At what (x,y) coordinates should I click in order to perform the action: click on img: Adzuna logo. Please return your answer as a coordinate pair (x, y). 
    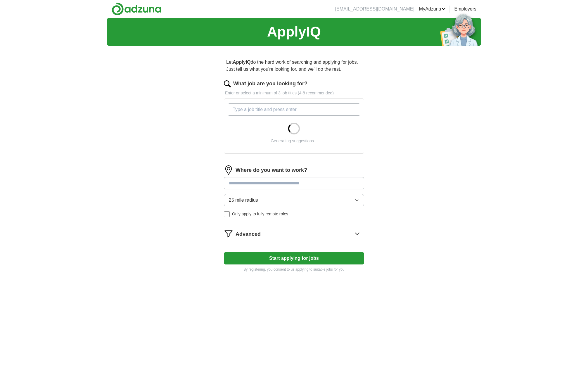
    Looking at the image, I should click on (137, 9).